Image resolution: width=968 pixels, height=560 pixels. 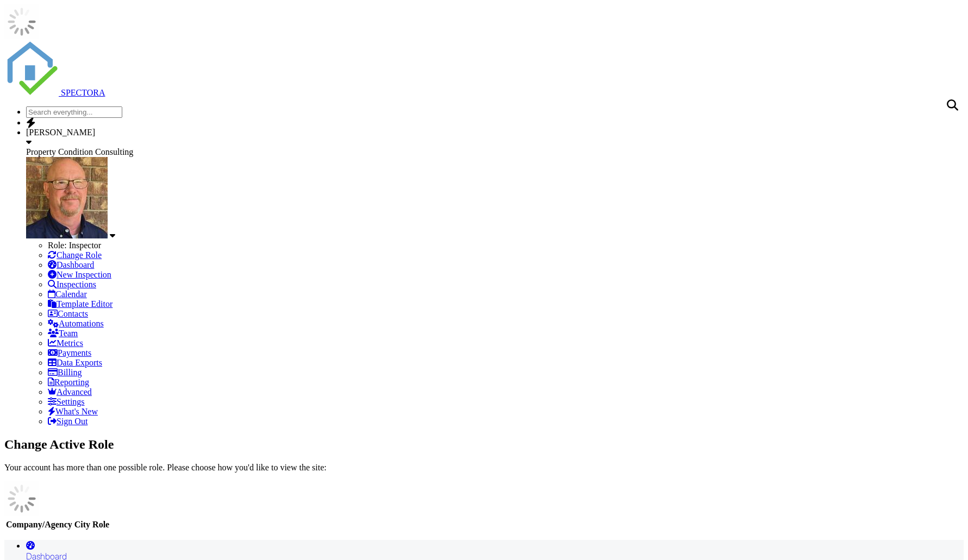 What do you see at coordinates (67, 198) in the screenshot?
I see `img: 2025_pic.jpg` at bounding box center [67, 198].